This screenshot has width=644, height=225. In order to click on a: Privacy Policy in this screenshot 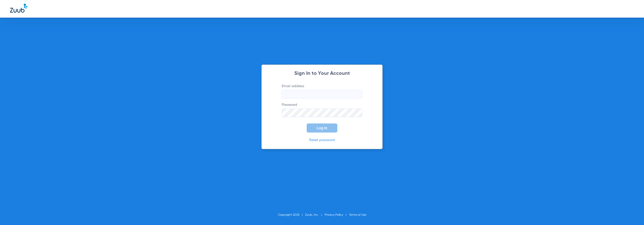, I will do `click(334, 215)`.